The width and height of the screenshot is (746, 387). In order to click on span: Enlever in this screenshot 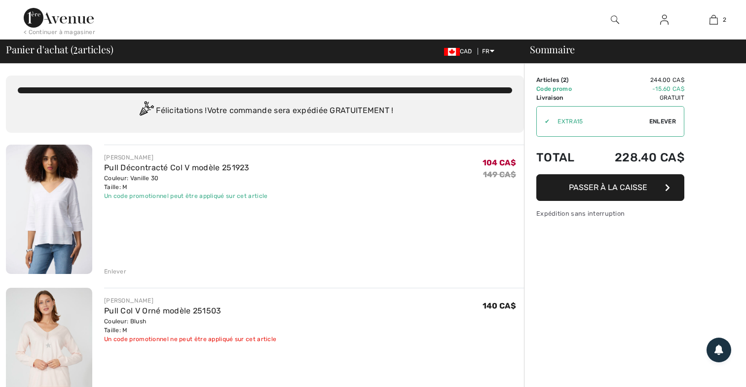, I will do `click(663, 121)`.